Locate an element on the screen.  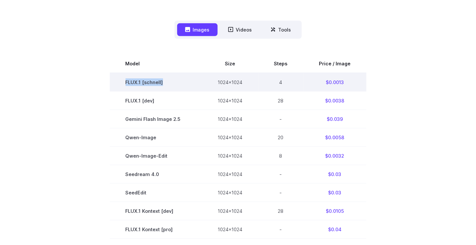
th: Model is located at coordinates (156, 64).